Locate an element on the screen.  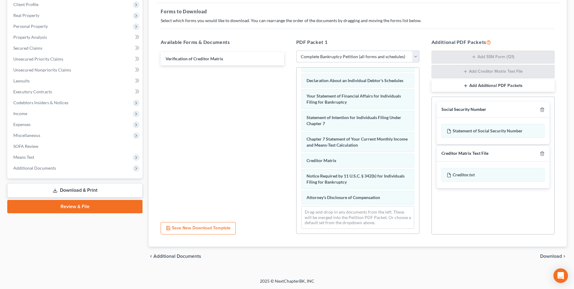
button: Add Additional PDF Packets is located at coordinates (493, 86).